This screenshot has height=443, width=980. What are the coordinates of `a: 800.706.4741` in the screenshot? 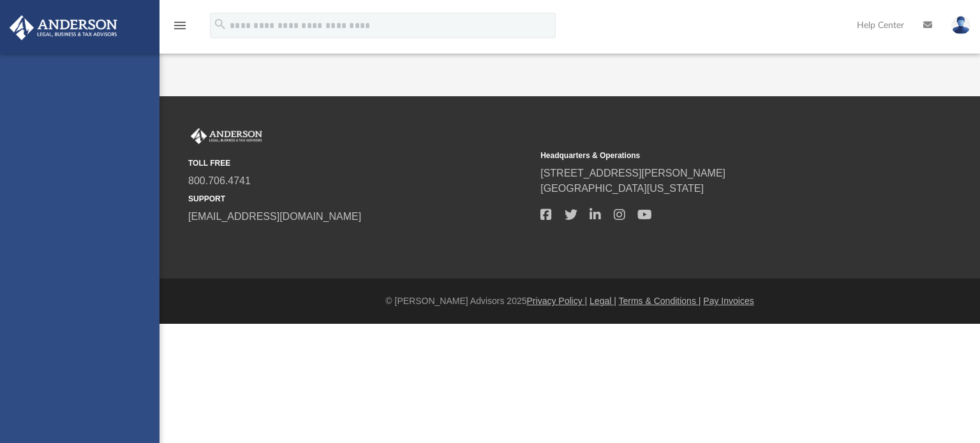 It's located at (219, 181).